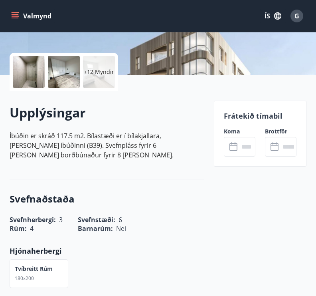 The image size is (316, 296). Describe the element at coordinates (18, 228) in the screenshot. I see `span: Rúm :` at that location.